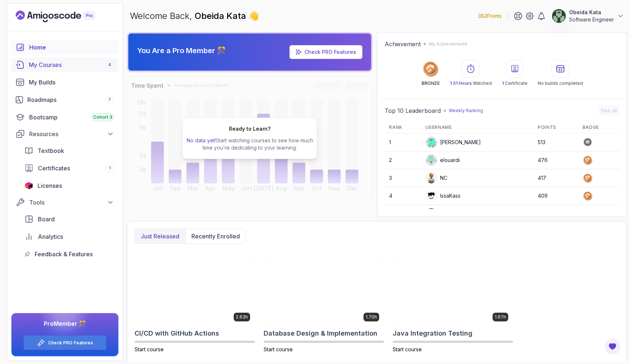 The image size is (630, 364). What do you see at coordinates (71, 100) in the screenshot?
I see `div: Roadmaps` at bounding box center [71, 100].